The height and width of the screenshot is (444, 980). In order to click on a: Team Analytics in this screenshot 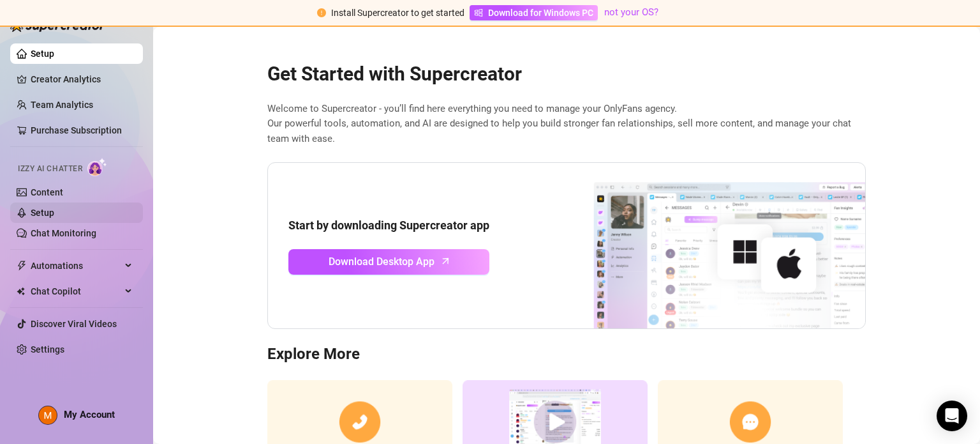, I will do `click(62, 105)`.